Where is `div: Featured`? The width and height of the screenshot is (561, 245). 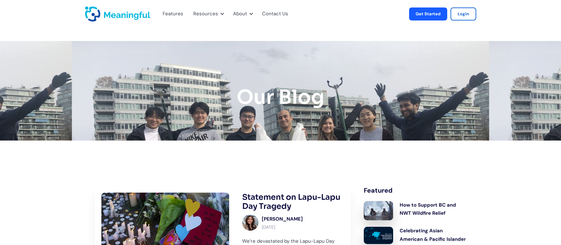
div: Featured is located at coordinates (415, 191).